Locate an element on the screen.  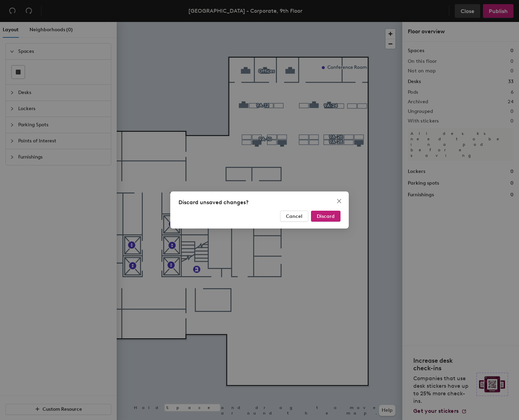
span: Close is located at coordinates (339, 201).